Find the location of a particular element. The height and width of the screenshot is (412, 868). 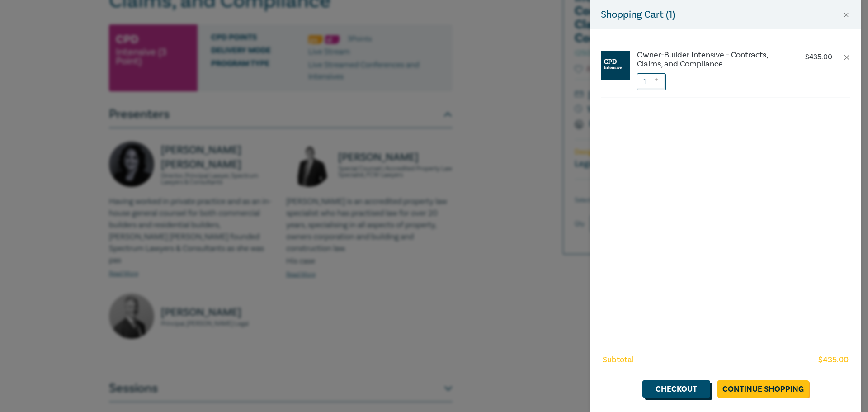

a: Owner-Builder Intensive - Contracts, Claims, and Compliance is located at coordinates (712, 60).